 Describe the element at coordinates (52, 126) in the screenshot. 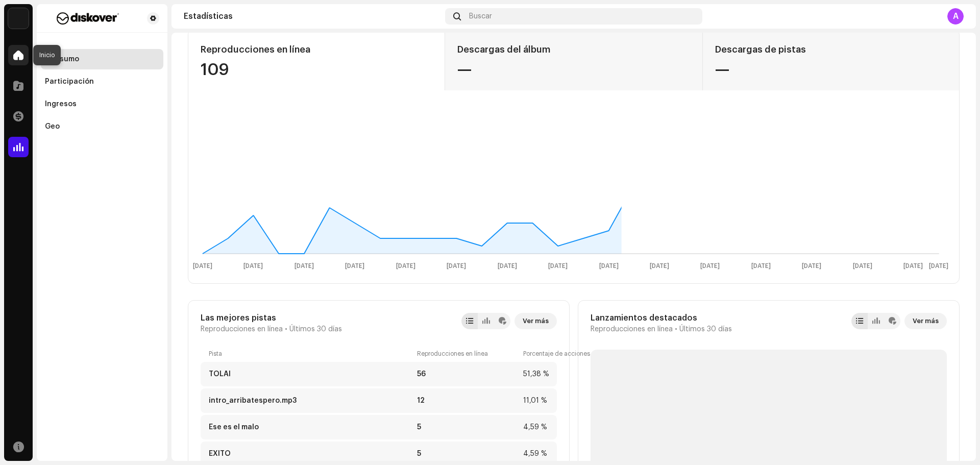

I see `div: Geo` at that location.